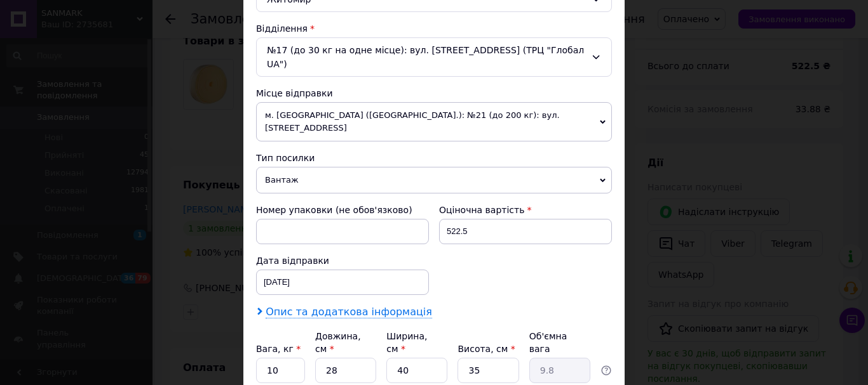  I want to click on span: Місце відправки, so click(294, 94).